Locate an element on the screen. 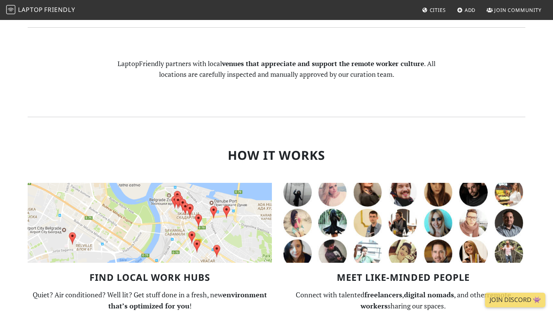 Image resolution: width=553 pixels, height=315 pixels. a: LaptopFriendly LaptopFriendly is located at coordinates (41, 10).